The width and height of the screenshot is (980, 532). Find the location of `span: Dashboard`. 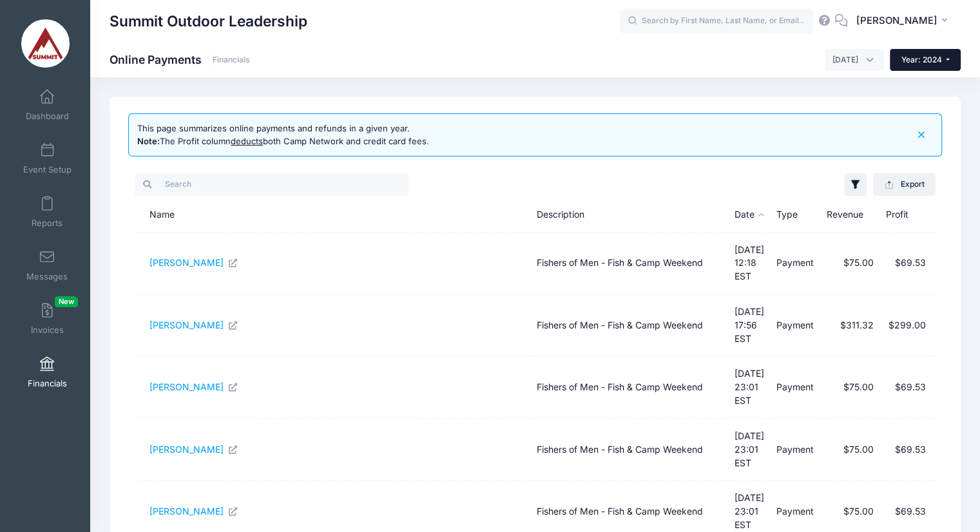

span: Dashboard is located at coordinates (47, 116).